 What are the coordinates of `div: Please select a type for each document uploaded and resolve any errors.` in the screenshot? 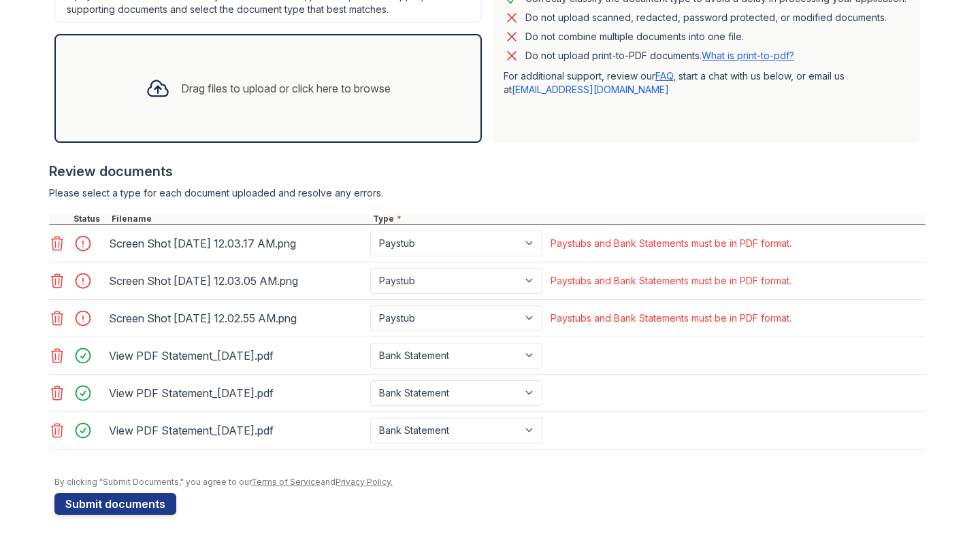 It's located at (487, 193).